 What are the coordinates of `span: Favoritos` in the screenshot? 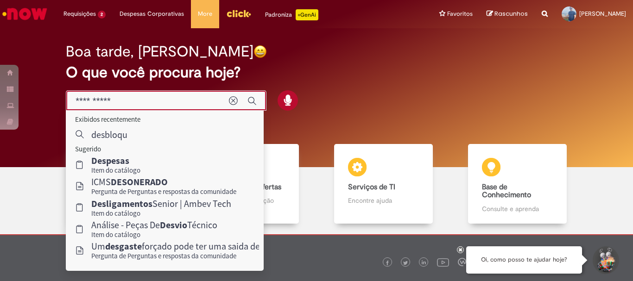 It's located at (460, 14).